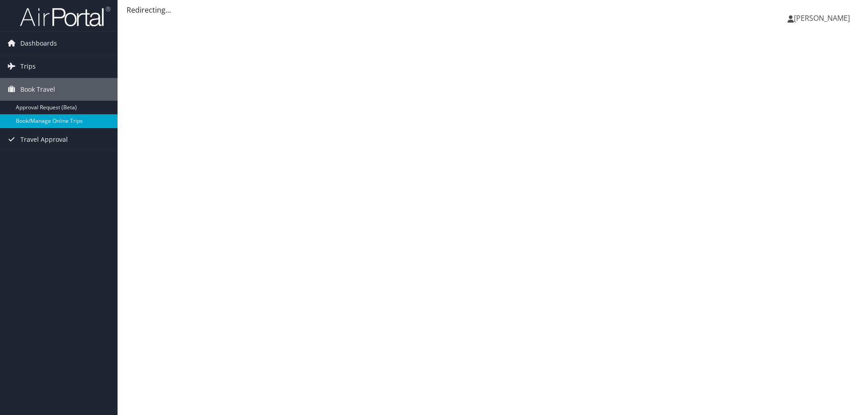 The image size is (868, 415). Describe the element at coordinates (28, 66) in the screenshot. I see `span: Trips` at that location.